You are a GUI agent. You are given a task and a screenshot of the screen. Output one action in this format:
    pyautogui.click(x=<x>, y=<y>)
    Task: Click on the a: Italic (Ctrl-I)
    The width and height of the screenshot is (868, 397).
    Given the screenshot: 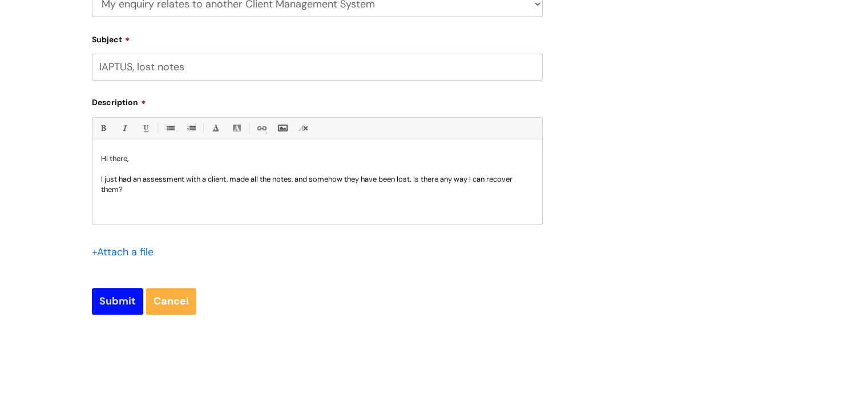 What is the action you would take?
    pyautogui.click(x=124, y=128)
    